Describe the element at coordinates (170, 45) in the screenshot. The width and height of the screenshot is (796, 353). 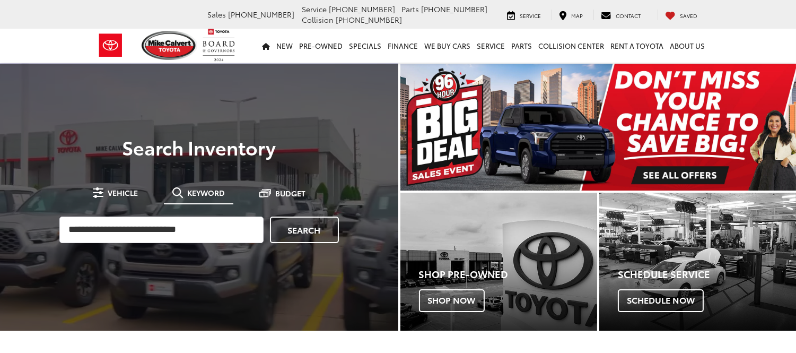
I see `img: Mike Calvert Toyota` at that location.